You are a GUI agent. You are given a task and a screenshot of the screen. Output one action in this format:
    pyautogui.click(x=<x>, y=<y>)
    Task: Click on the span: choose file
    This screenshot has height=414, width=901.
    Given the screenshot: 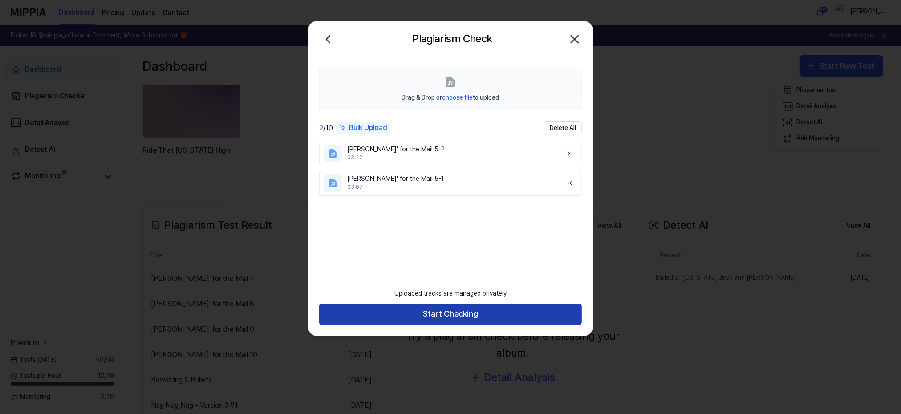 What is the action you would take?
    pyautogui.click(x=458, y=98)
    